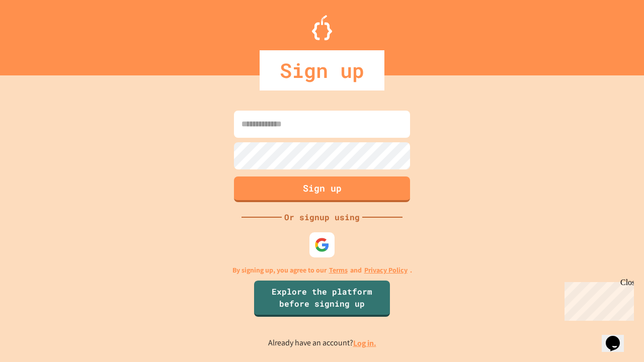 This screenshot has height=362, width=644. Describe the element at coordinates (322, 299) in the screenshot. I see `a: Explore the platform before signing up` at that location.